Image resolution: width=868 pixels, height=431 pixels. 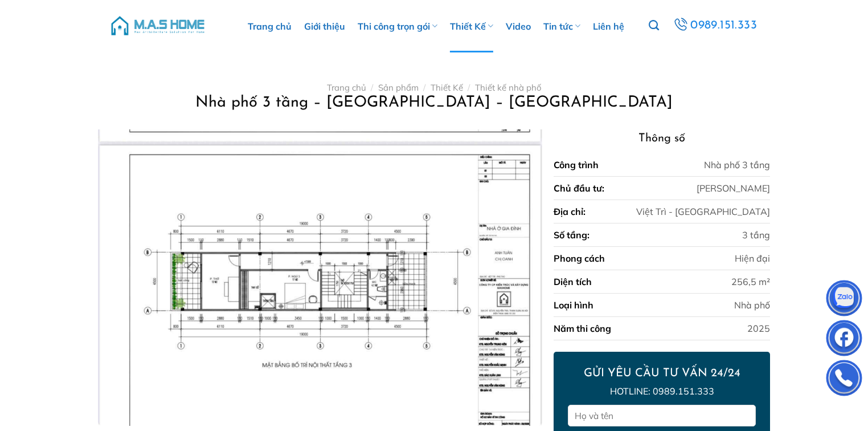 What do you see at coordinates (573, 282) in the screenshot?
I see `div: Diện tích` at bounding box center [573, 282].